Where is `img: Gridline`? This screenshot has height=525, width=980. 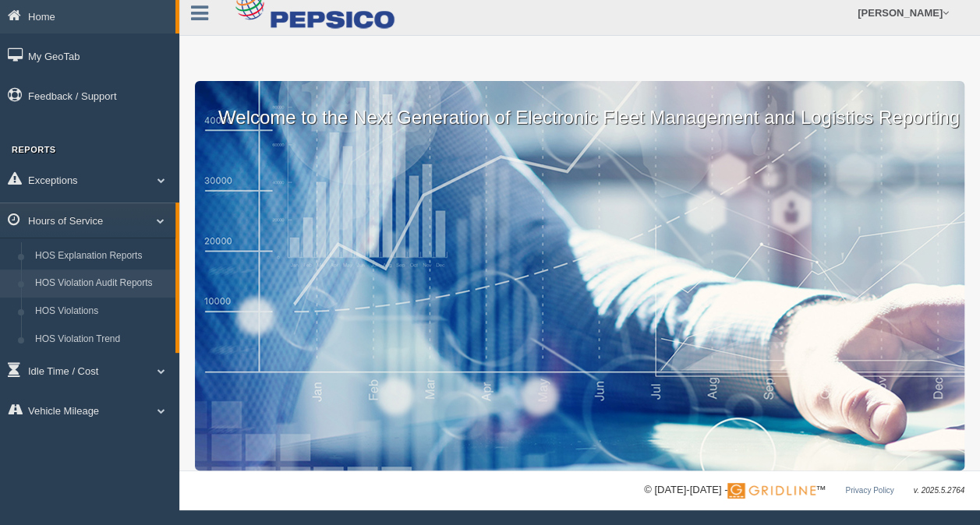 img: Gridline is located at coordinates (771, 491).